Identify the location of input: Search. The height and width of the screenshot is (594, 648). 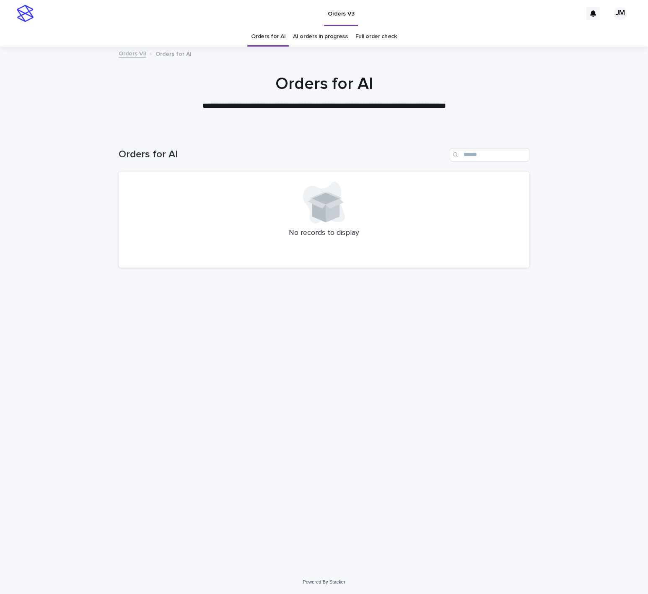
(490, 155).